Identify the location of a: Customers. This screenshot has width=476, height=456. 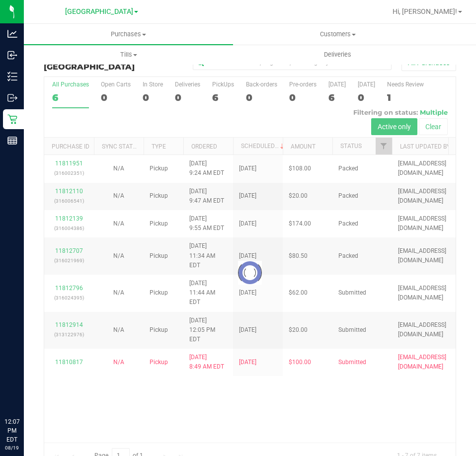
(338, 34).